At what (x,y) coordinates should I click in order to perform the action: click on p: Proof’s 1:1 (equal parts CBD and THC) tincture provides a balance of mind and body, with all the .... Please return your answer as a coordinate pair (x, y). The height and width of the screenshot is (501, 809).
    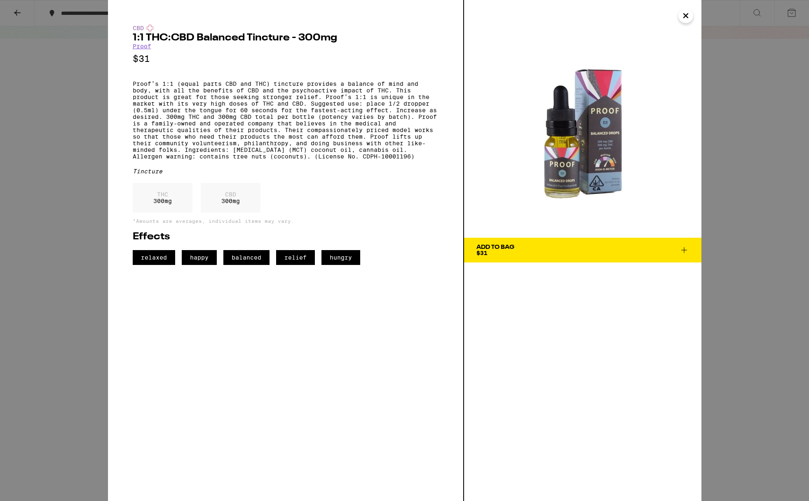
    Looking at the image, I should click on (286, 120).